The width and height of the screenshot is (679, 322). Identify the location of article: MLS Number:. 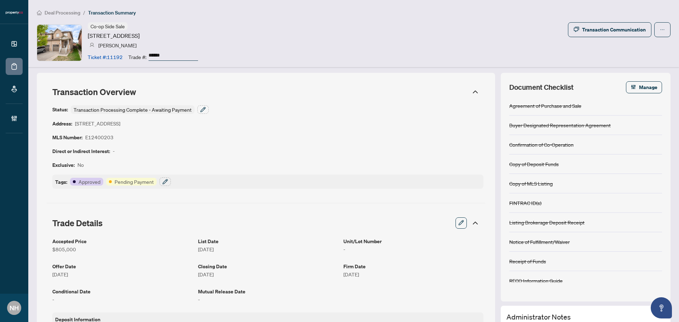
(67, 137).